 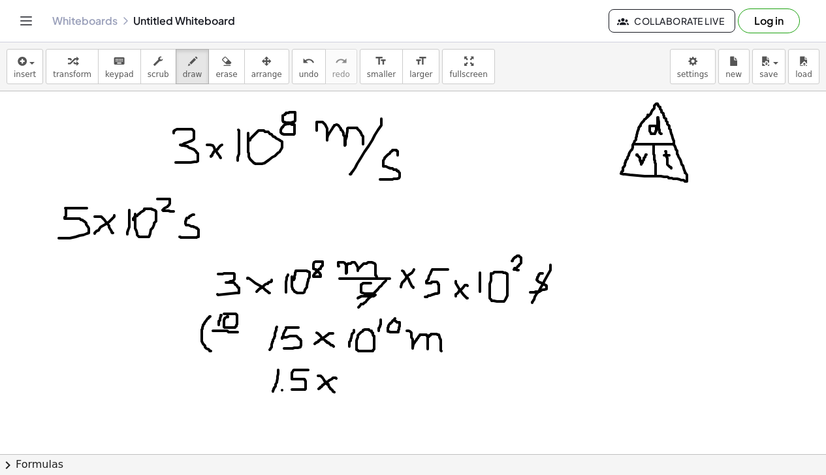 What do you see at coordinates (158, 74) in the screenshot?
I see `span: scrub` at bounding box center [158, 74].